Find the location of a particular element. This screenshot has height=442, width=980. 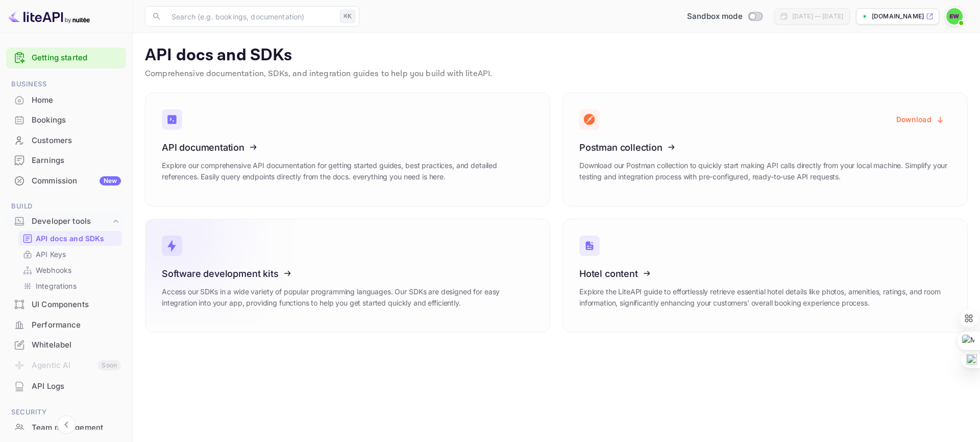

span: Sandbox mode is located at coordinates (715, 16).